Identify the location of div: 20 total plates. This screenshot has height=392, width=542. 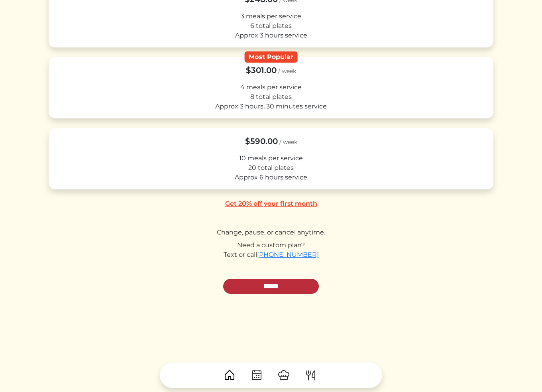
(271, 168).